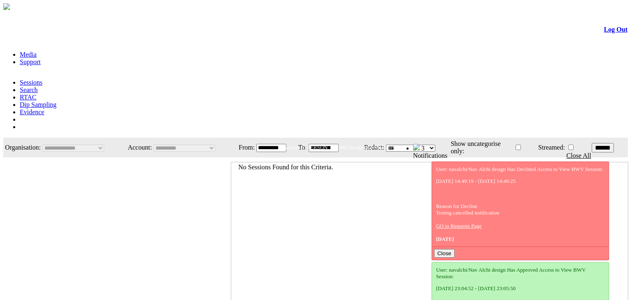  What do you see at coordinates (137, 148) in the screenshot?
I see `td: Account:` at bounding box center [137, 148].